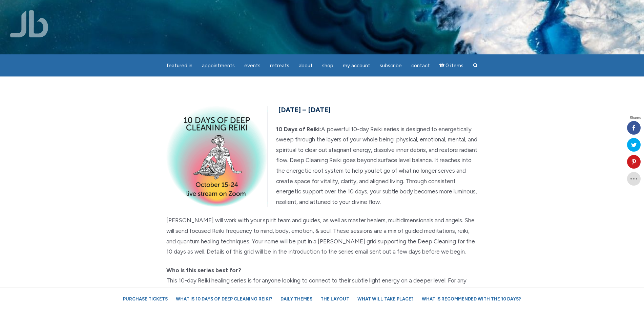 This screenshot has width=644, height=310. I want to click on span: Appointments, so click(218, 65).